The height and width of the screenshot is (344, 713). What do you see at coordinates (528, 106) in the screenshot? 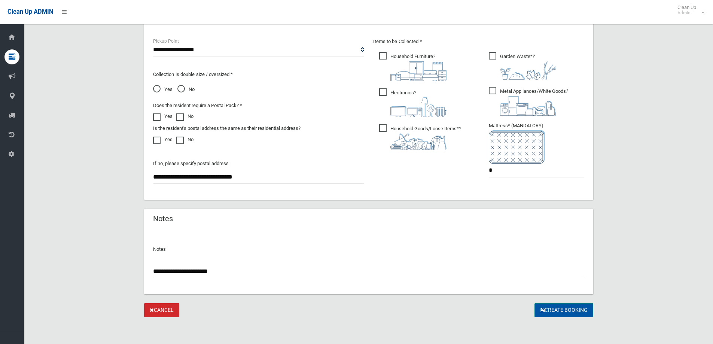
I see `img: 36c1b0289cb1767239cdd3de9e694f19.png` at bounding box center [528, 106].